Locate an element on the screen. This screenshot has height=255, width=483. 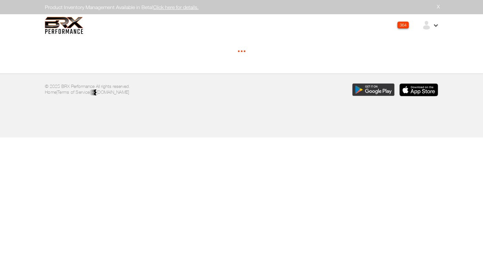
a: Click here for details. is located at coordinates (175, 7).